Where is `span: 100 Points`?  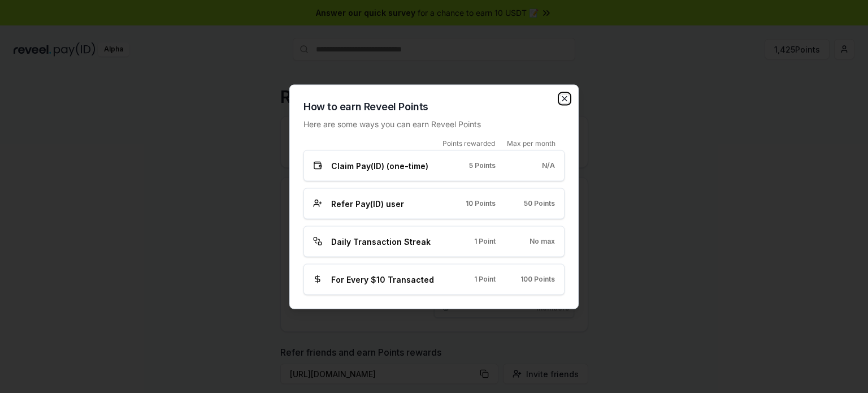 span: 100 Points is located at coordinates (538, 280).